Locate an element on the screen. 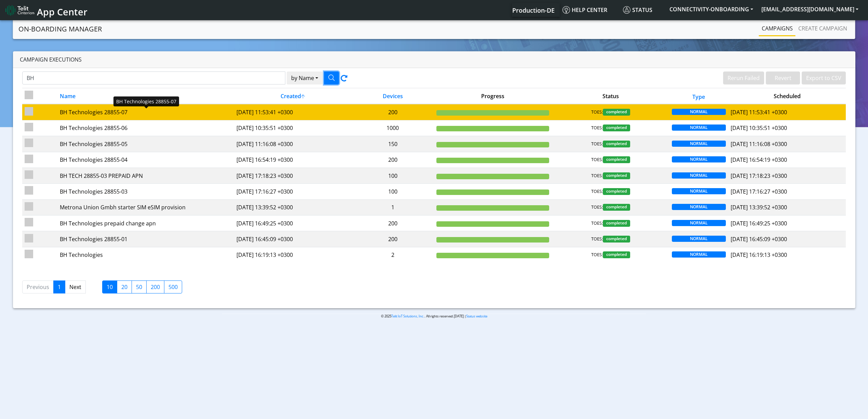 The image size is (868, 419). label: 50 is located at coordinates (139, 287).